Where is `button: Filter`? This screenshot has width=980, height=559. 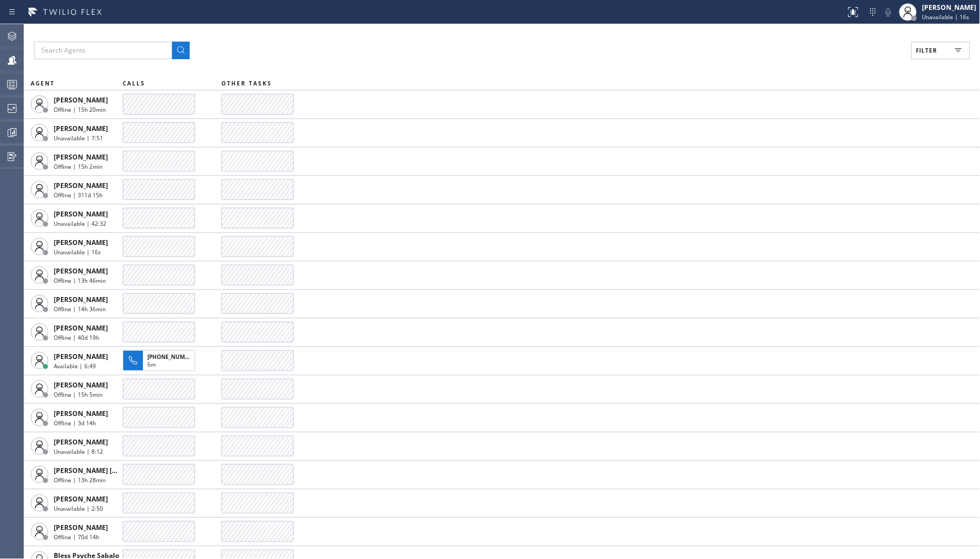
button: Filter is located at coordinates (940, 50).